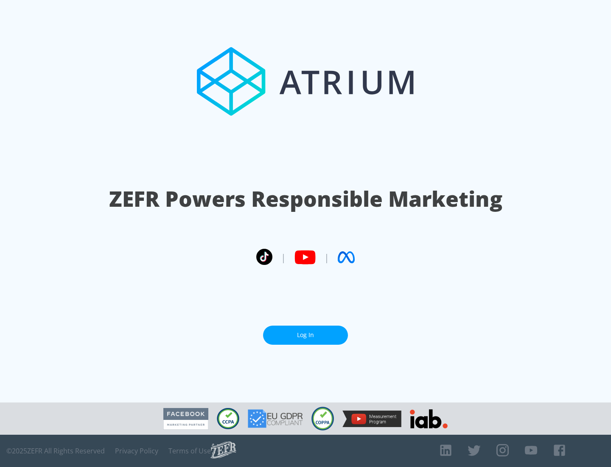 The width and height of the screenshot is (611, 467). I want to click on img: YouTube Measurement Program, so click(372, 418).